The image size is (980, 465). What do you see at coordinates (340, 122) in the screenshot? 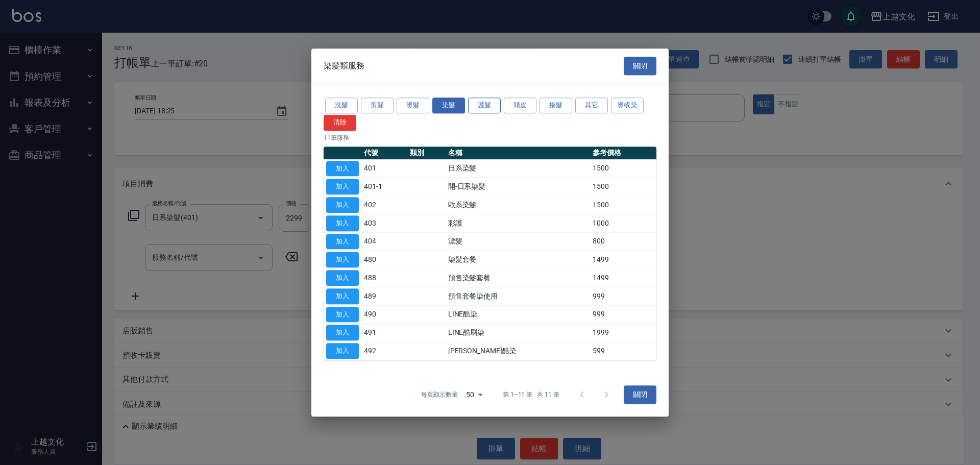
I see `button: 清除` at bounding box center [340, 122].